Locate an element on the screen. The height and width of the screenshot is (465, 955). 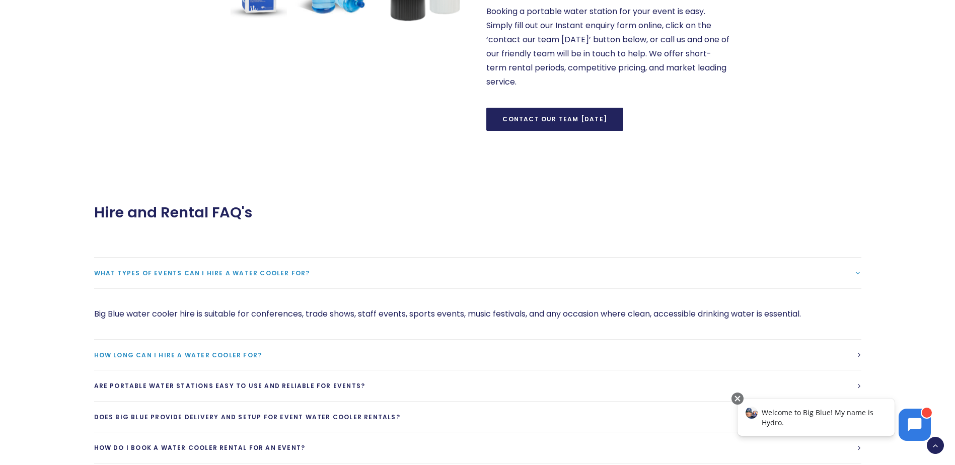
img: Avatar is located at coordinates (25, 22).